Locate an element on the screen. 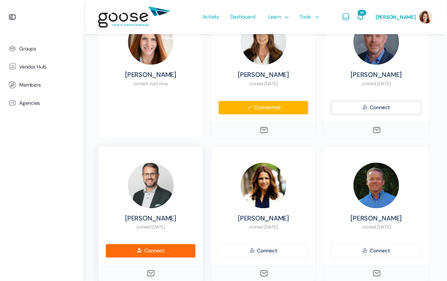 This screenshot has width=447, height=281. a: Vendor Hub is located at coordinates (42, 67).